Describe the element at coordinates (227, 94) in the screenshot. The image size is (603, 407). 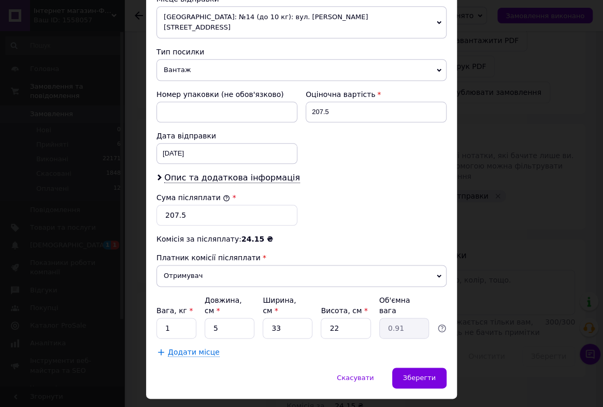
I see `div: Номер упаковки (не обов'язково)` at that location.